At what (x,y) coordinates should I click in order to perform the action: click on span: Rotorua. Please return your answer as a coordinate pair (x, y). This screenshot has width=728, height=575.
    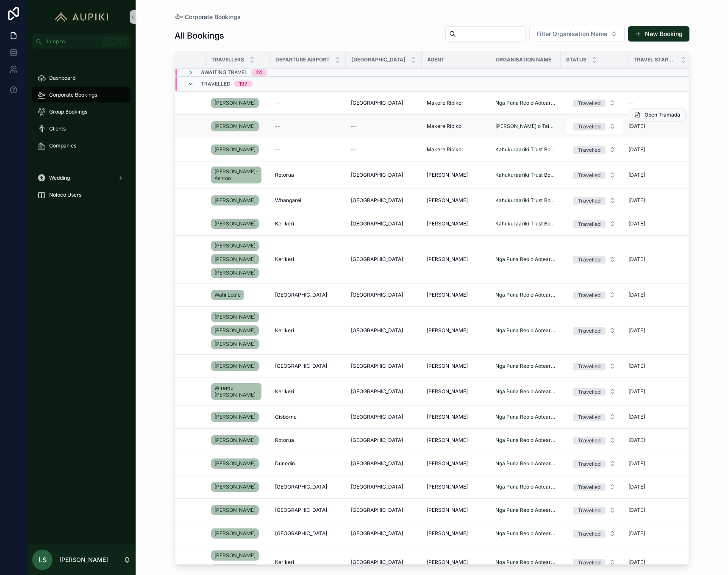
    Looking at the image, I should click on (284, 175).